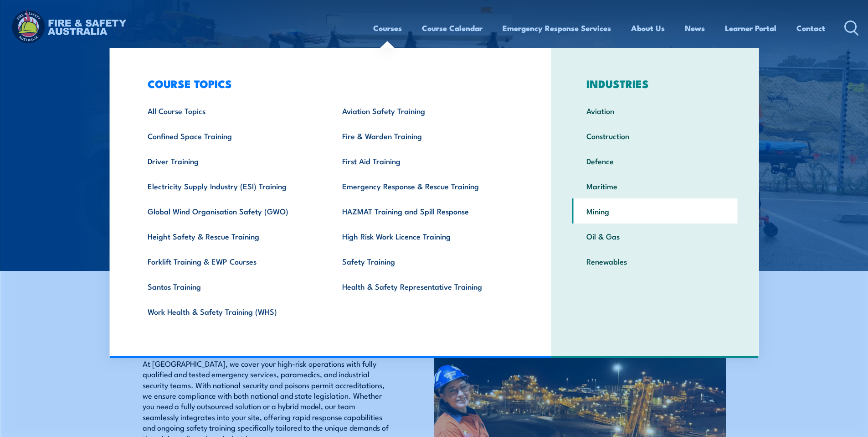 The height and width of the screenshot is (437, 868). Describe the element at coordinates (230, 236) in the screenshot. I see `a: Height Safety & Rescue Training` at that location.